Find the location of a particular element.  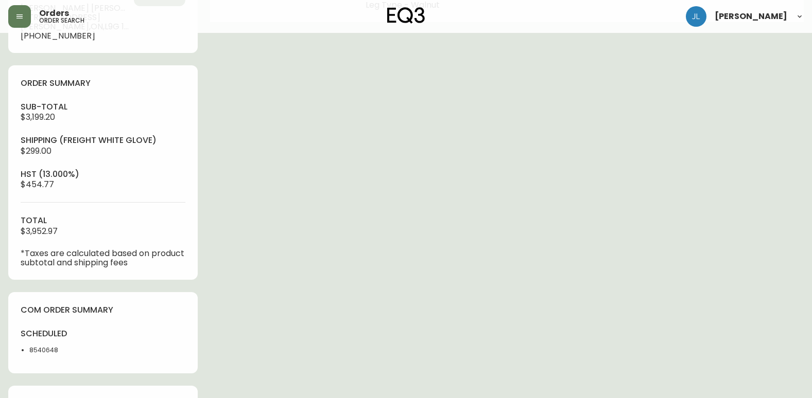

span: Orders is located at coordinates (54, 13).